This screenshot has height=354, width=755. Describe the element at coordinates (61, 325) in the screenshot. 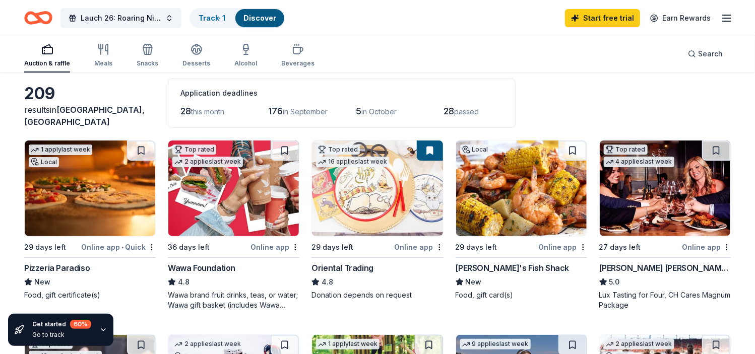

I see `div: Get started` at that location.